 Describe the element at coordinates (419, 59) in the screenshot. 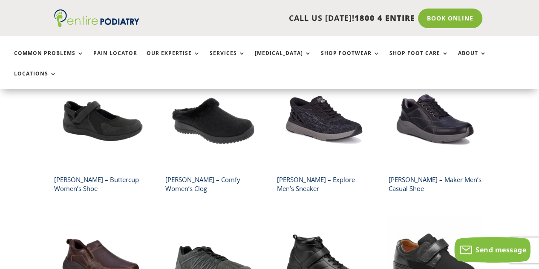

I see `a: Shop Foot Care` at that location.